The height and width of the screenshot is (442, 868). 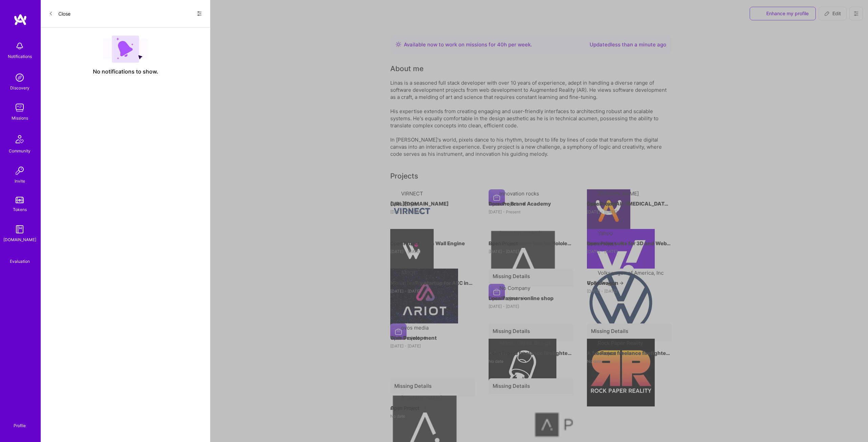 What do you see at coordinates (60, 14) in the screenshot?
I see `button: Close` at bounding box center [60, 14].